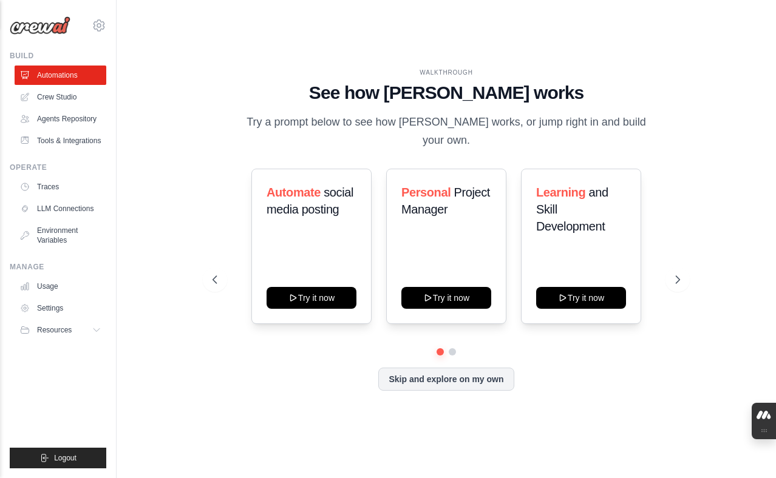 Image resolution: width=776 pixels, height=478 pixels. What do you see at coordinates (58, 168) in the screenshot?
I see `div: Operate` at bounding box center [58, 168].